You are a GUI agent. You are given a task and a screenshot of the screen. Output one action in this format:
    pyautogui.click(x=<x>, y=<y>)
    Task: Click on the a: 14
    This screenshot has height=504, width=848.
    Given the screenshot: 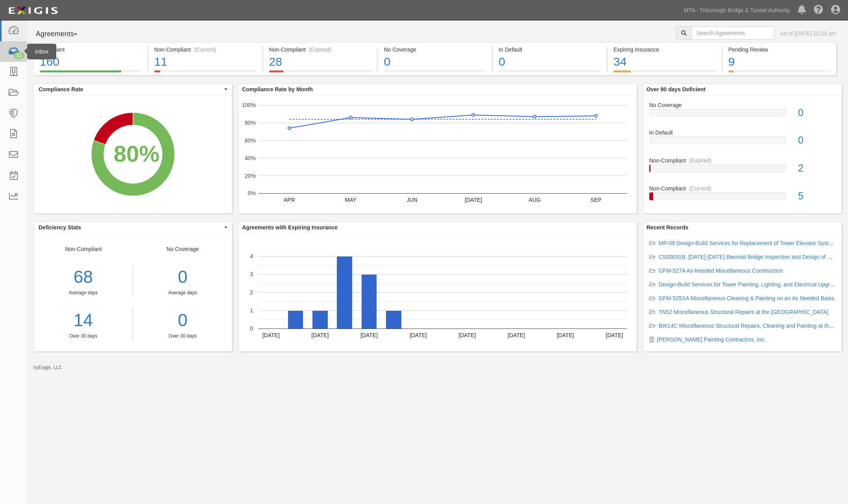 What is the action you would take?
    pyautogui.click(x=83, y=320)
    